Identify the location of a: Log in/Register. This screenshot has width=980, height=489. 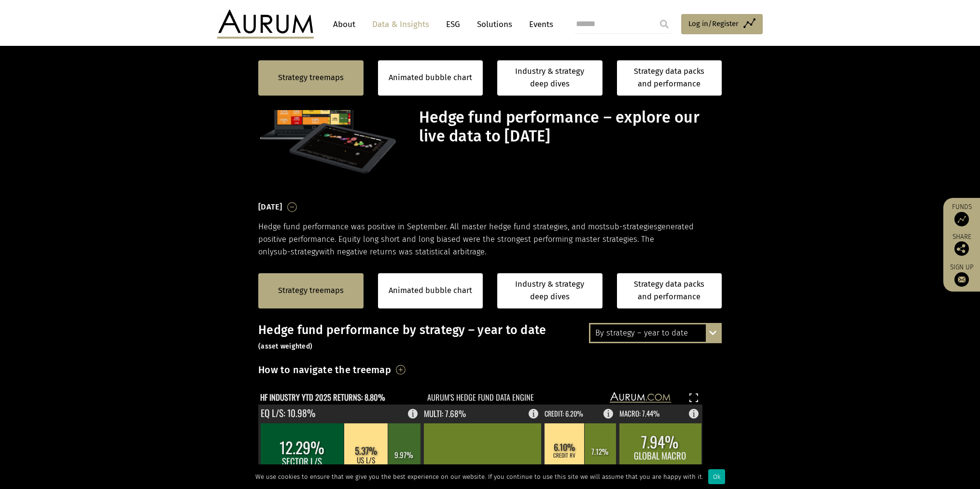
(722, 24).